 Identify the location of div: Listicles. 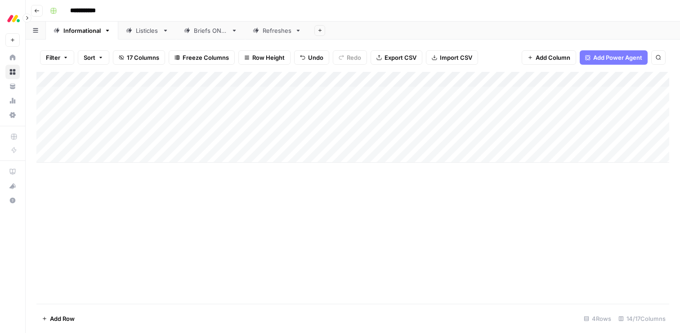
(147, 31).